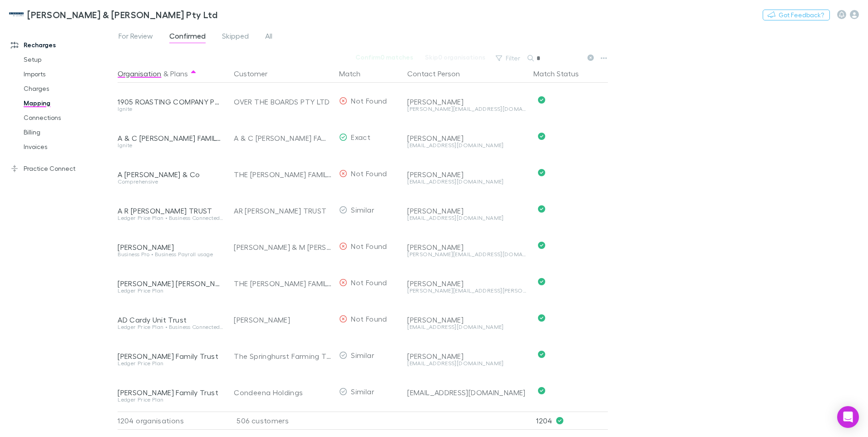 The width and height of the screenshot is (868, 437). Describe the element at coordinates (62, 45) in the screenshot. I see `a: Recharges` at that location.